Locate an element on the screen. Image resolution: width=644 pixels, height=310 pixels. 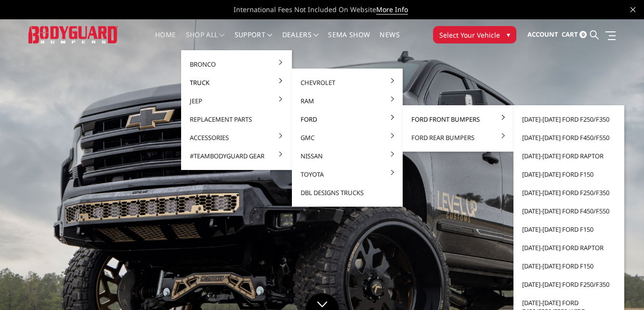
a: Account is located at coordinates (543, 35).